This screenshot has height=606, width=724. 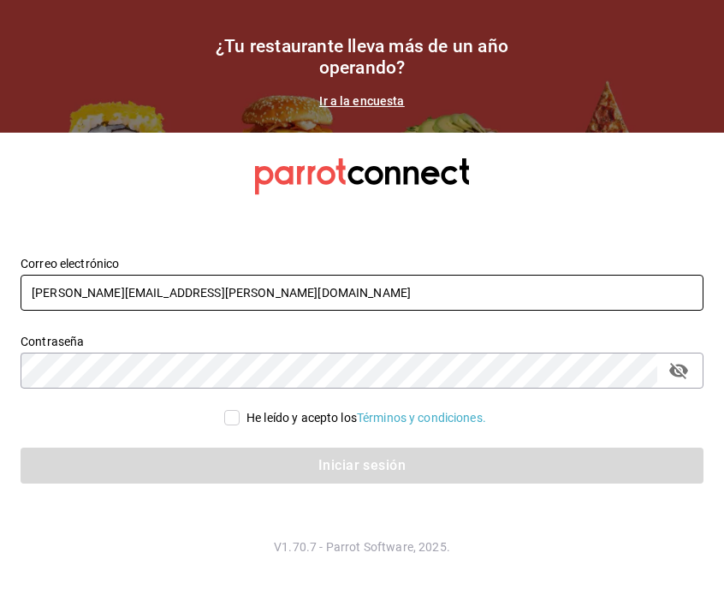 What do you see at coordinates (362, 547) in the screenshot?
I see `p: V1.70.7 - Parrot Software, 2025.` at bounding box center [362, 547].